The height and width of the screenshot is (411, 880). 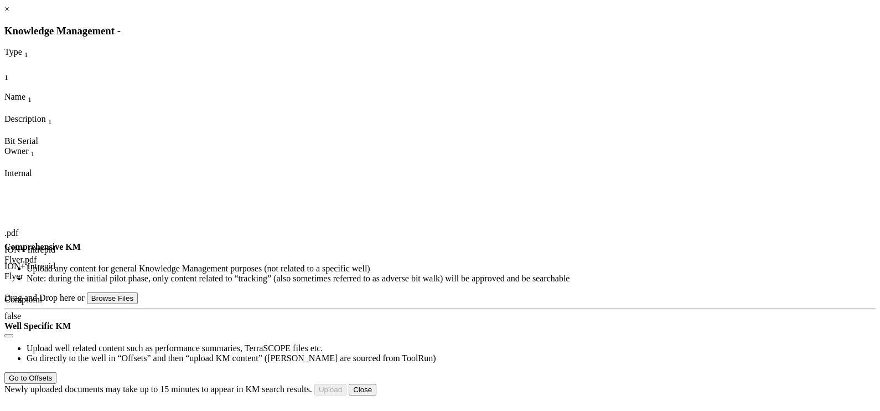 What do you see at coordinates (18, 173) in the screenshot?
I see `span: Internal Only` at bounding box center [18, 173].